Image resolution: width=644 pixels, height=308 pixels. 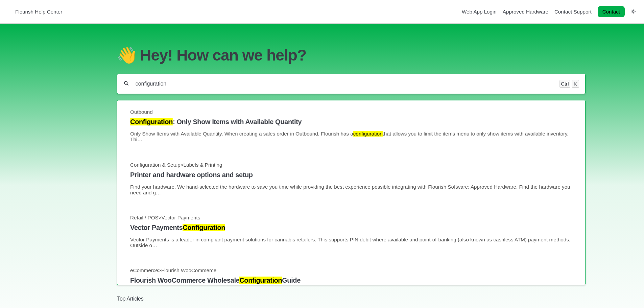 What do you see at coordinates (344, 84) in the screenshot?
I see `input: Help Me With...` at bounding box center [344, 84].